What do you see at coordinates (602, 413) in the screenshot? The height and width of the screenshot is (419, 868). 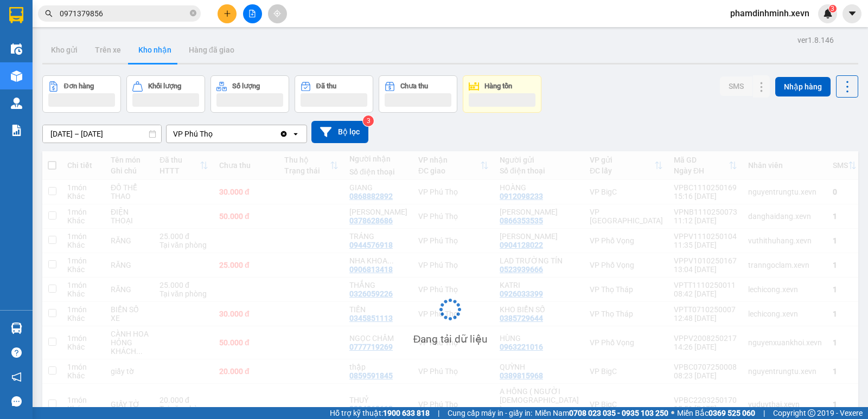 I see `span: Miền Nam` at bounding box center [602, 413].